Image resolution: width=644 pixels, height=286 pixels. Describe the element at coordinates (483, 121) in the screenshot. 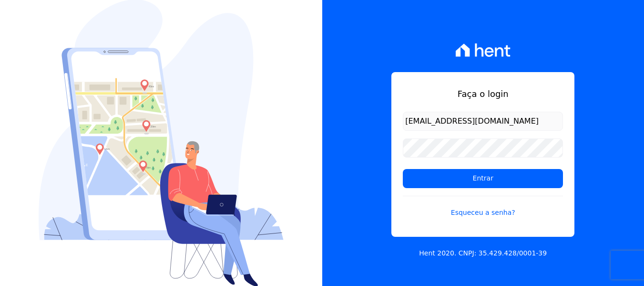

I see `input: Email` at that location.